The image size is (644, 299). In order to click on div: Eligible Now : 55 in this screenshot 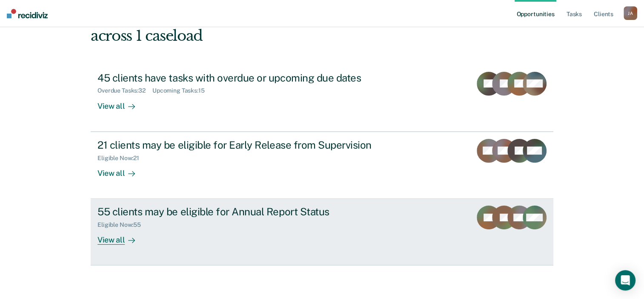, I will do `click(122, 225)`.